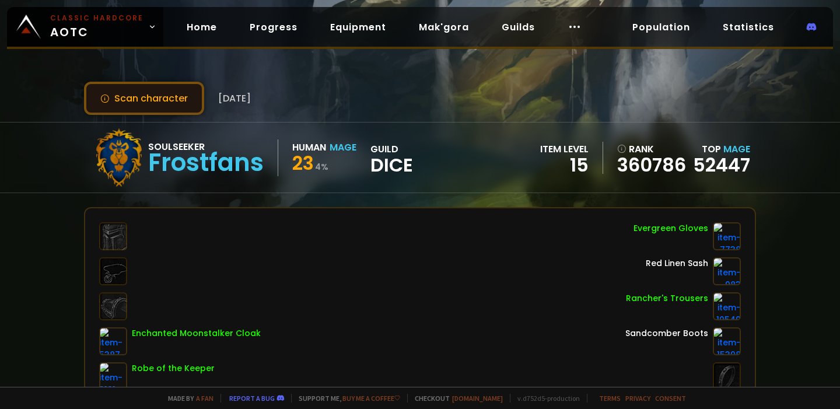 The height and width of the screenshot is (409, 840). I want to click on div: Sandcomber Boots, so click(667, 333).